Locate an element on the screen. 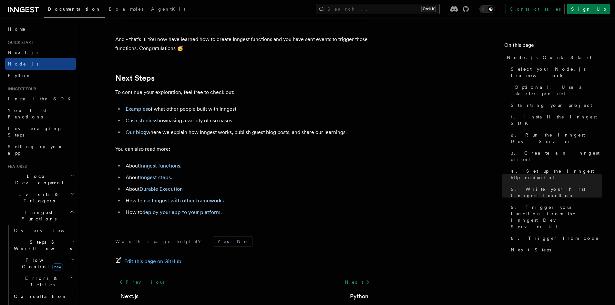 The image size is (615, 305). span: 4. Set up the Inngest http endpoint is located at coordinates (556, 174).